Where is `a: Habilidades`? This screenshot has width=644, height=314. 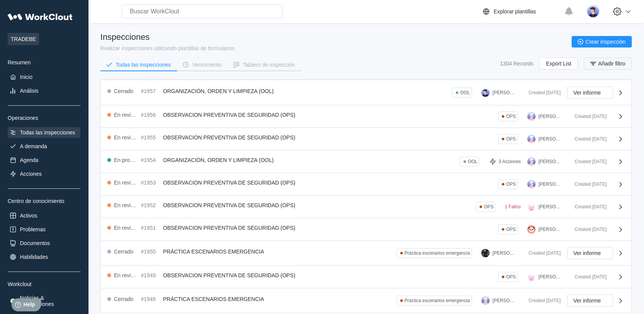 a: Habilidades is located at coordinates (44, 257).